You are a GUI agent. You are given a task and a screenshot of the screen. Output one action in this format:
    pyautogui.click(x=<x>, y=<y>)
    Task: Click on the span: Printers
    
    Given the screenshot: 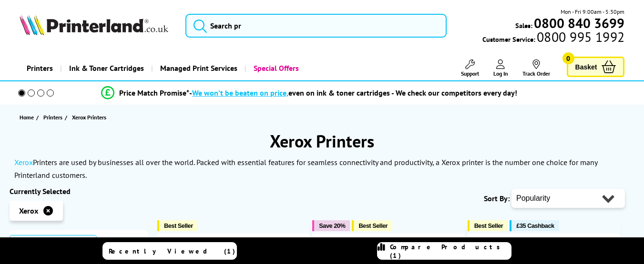 What is the action you would take?
    pyautogui.click(x=53, y=117)
    